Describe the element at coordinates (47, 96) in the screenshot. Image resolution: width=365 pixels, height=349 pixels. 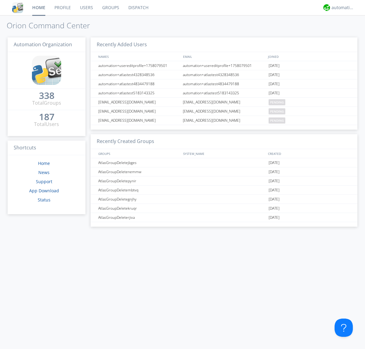
I see `a: 338` at that location.